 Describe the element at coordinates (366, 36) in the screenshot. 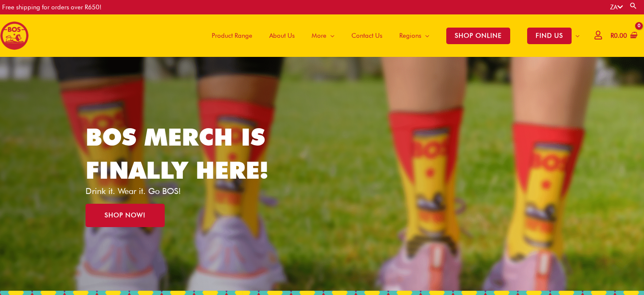

I see `span: Contact Us` at that location.